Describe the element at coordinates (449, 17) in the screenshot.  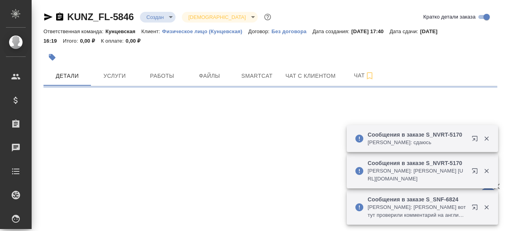
I see `span: Кратко детали заказа` at that location.